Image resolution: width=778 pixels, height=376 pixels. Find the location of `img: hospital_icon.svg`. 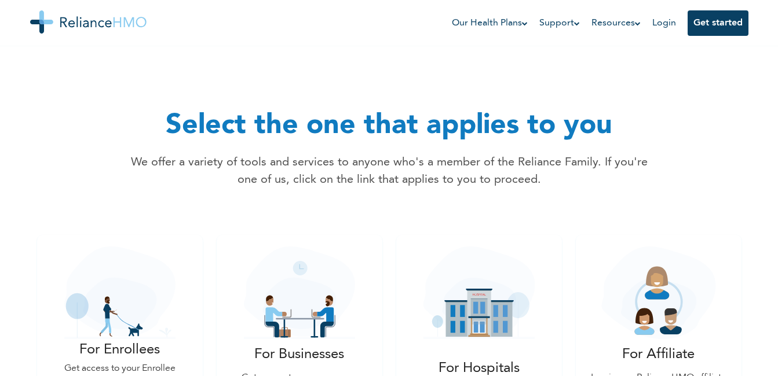

img: hospital_icon.svg is located at coordinates (479, 293).